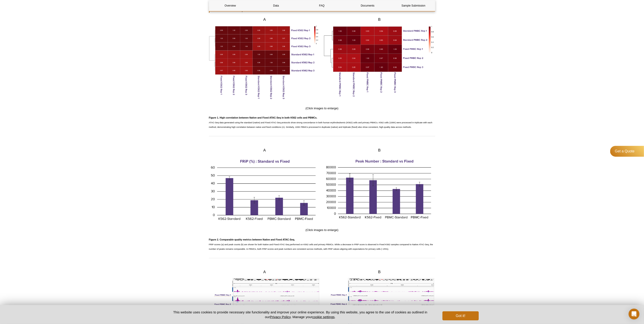 Image resolution: width=644 pixels, height=324 pixels. Describe the element at coordinates (634, 314) in the screenshot. I see `div: Open Intercom Messenger` at that location.